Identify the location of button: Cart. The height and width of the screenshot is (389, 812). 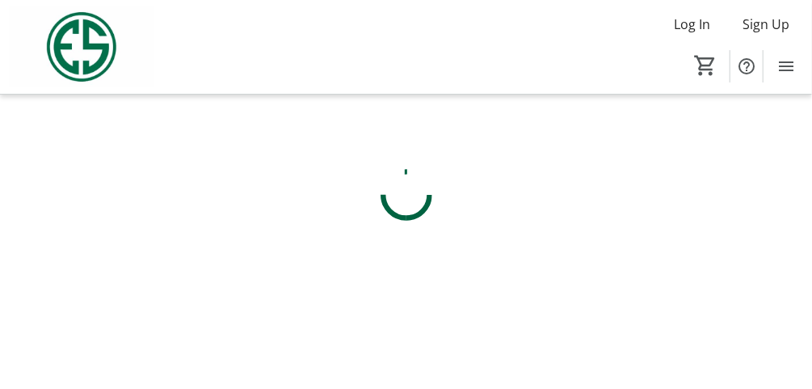
(705, 65).